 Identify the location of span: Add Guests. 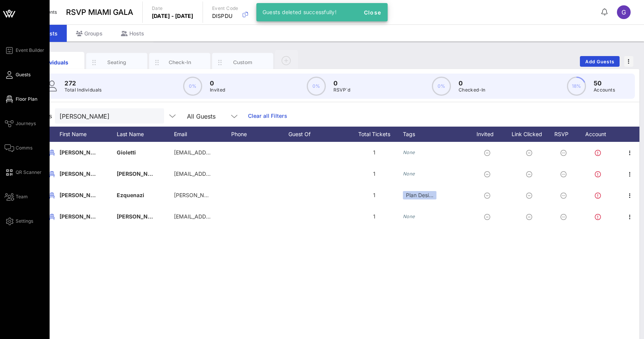
(600, 61).